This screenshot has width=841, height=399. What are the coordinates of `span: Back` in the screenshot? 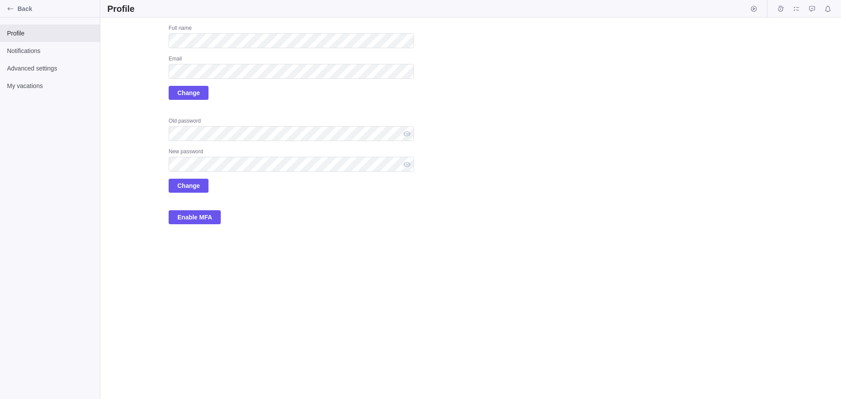 It's located at (57, 9).